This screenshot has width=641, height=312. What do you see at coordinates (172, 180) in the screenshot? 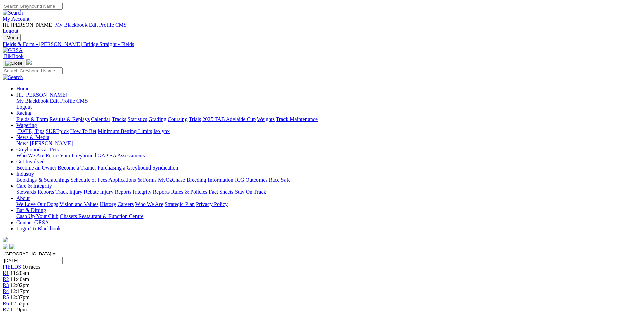
I see `a: MyOzChase` at bounding box center [172, 180].